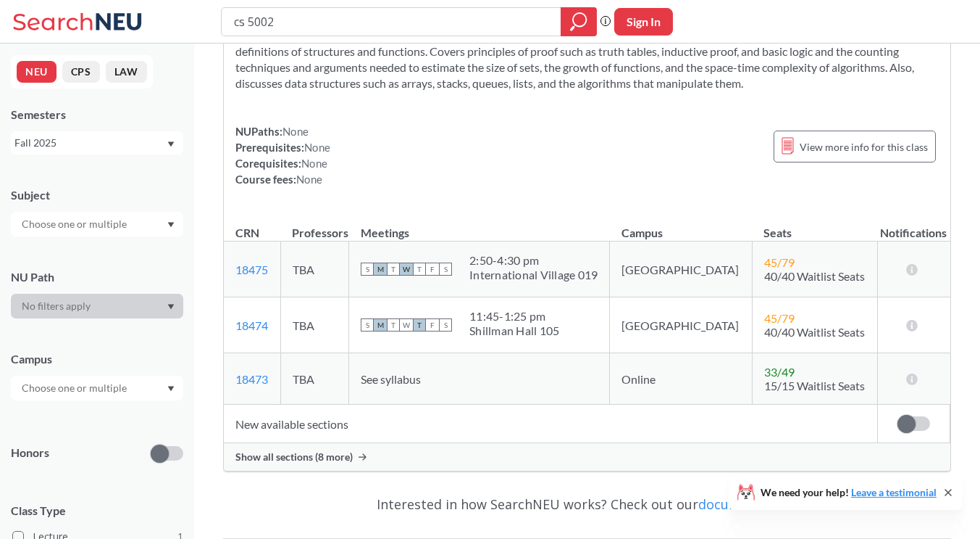 This screenshot has width=980, height=539. What do you see at coordinates (126, 72) in the screenshot?
I see `button: LAW` at bounding box center [126, 72].